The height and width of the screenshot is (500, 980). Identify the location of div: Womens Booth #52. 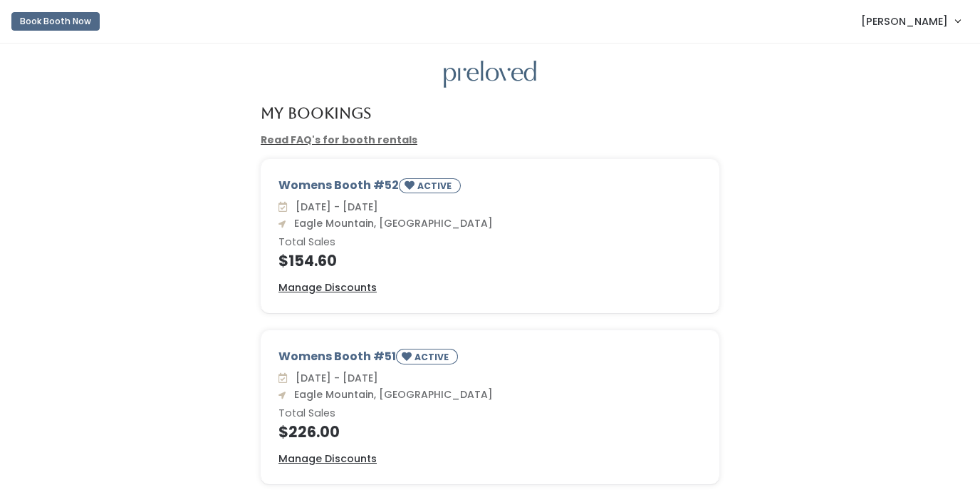
(490, 188).